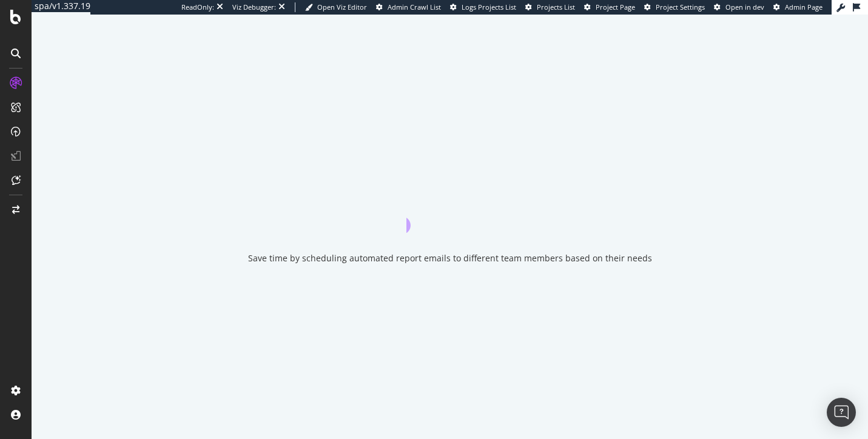  I want to click on div: Viz Debugger:, so click(254, 7).